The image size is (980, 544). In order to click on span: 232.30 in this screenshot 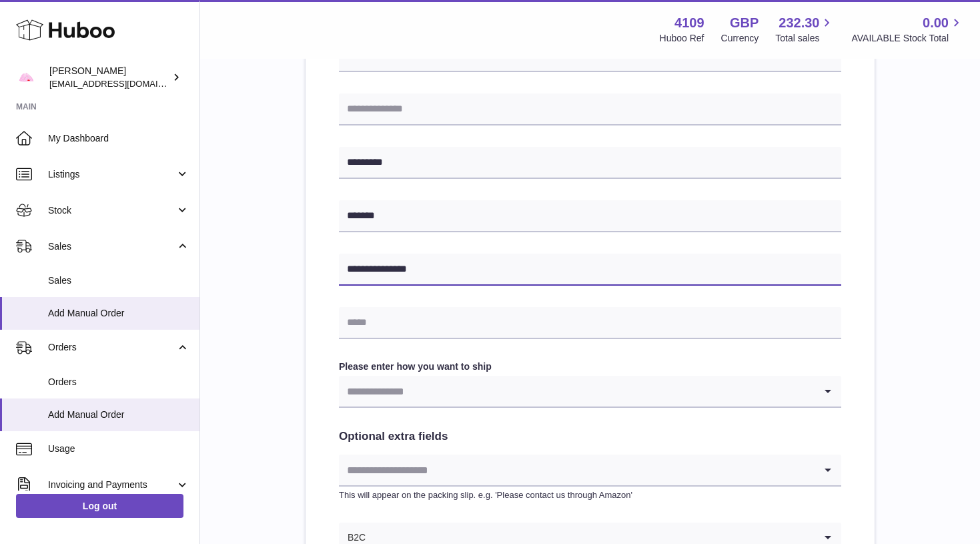, I will do `click(798, 23)`.